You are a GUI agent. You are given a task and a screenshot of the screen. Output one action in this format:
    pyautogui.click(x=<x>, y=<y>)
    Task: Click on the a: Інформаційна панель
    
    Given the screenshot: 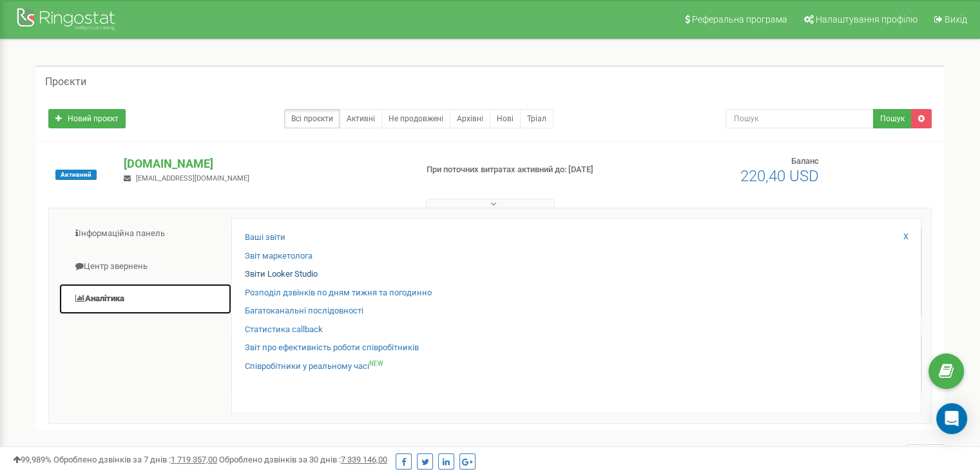 What is the action you would take?
    pyautogui.click(x=145, y=234)
    